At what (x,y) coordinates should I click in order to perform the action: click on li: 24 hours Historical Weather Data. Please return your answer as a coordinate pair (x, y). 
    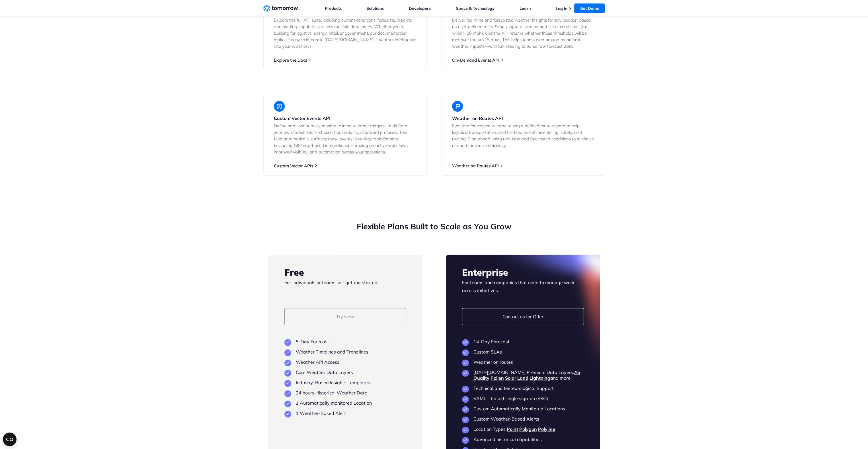
    Looking at the image, I should click on (345, 393).